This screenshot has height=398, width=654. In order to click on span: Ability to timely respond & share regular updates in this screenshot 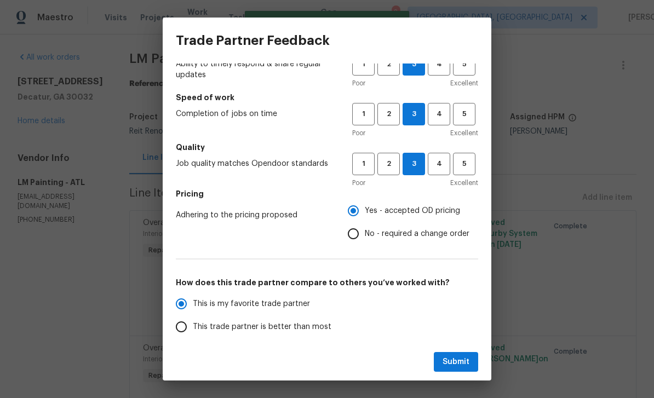, I will do `click(255, 70)`.